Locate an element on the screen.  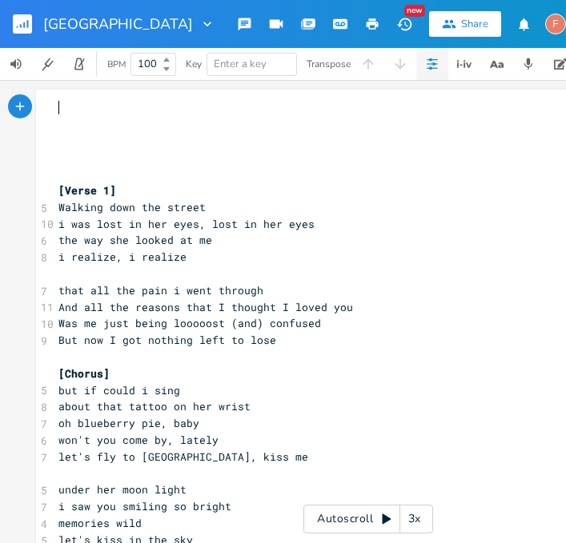
span: And all the reasons that I thought I loved you is located at coordinates (206, 307).